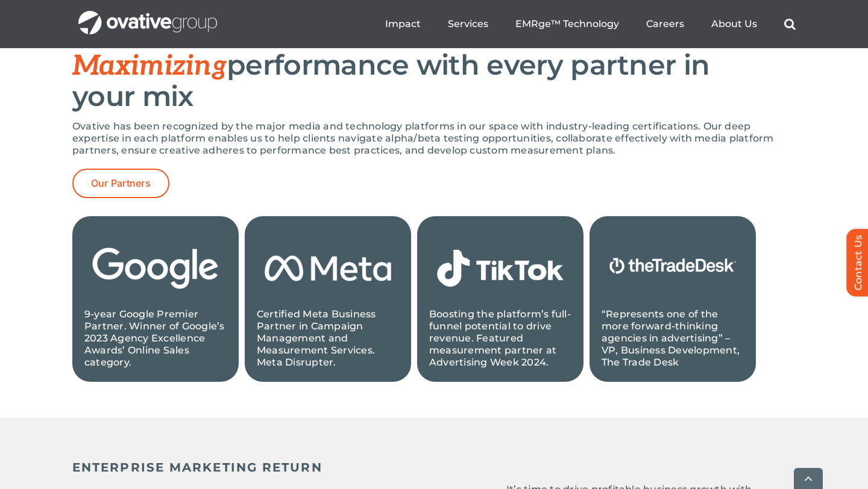 This screenshot has width=868, height=489. I want to click on h2: performance with every partner in your mix, so click(434, 81).